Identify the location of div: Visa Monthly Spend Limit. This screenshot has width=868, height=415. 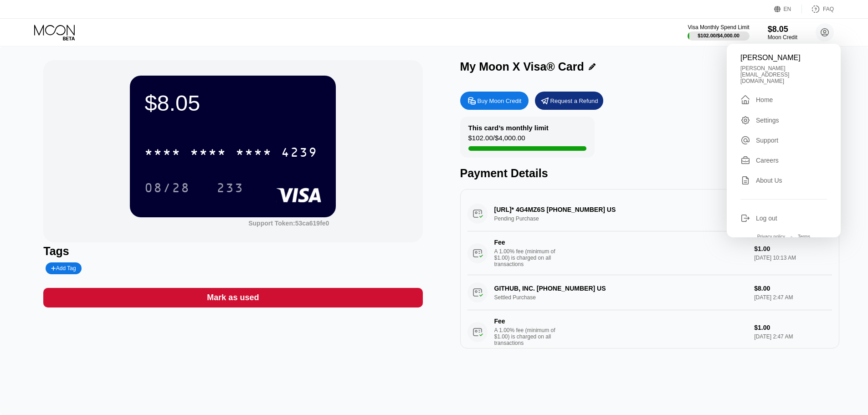
(718, 28).